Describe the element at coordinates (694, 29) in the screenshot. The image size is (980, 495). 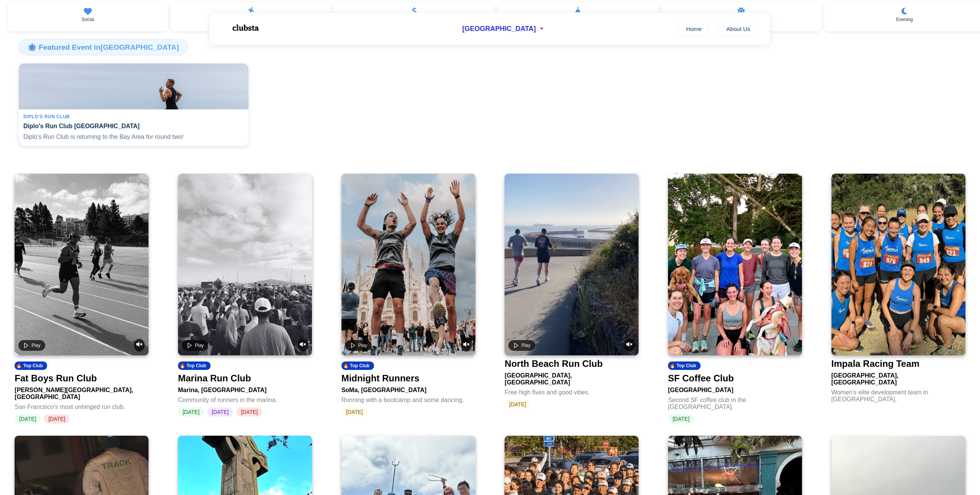
I see `a: Home` at that location.